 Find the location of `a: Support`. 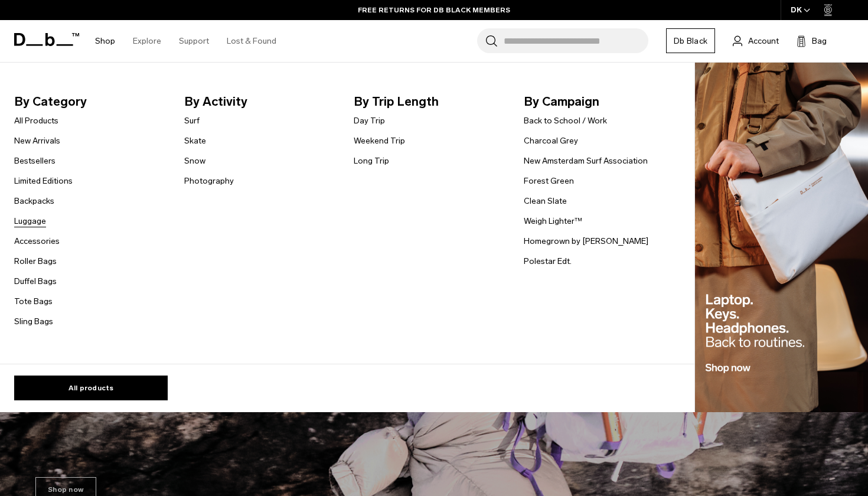

a: Support is located at coordinates (194, 41).